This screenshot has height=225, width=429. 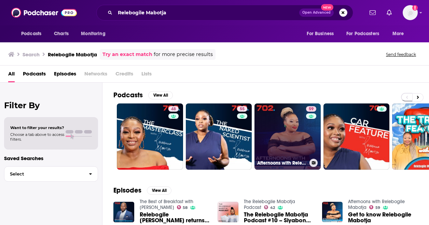 I want to click on span: 42, so click(x=273, y=208).